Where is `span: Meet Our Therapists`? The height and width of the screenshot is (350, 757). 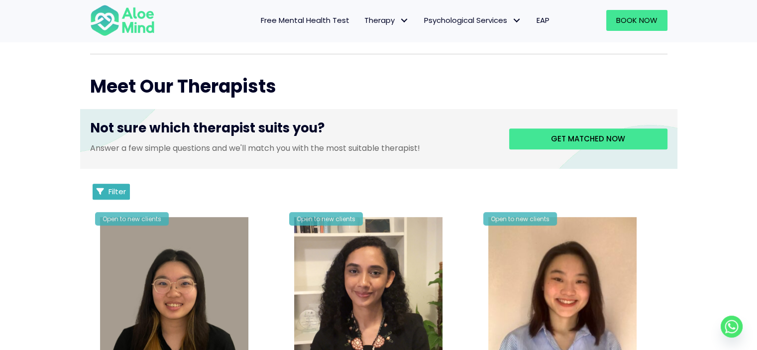 span: Meet Our Therapists is located at coordinates (183, 86).